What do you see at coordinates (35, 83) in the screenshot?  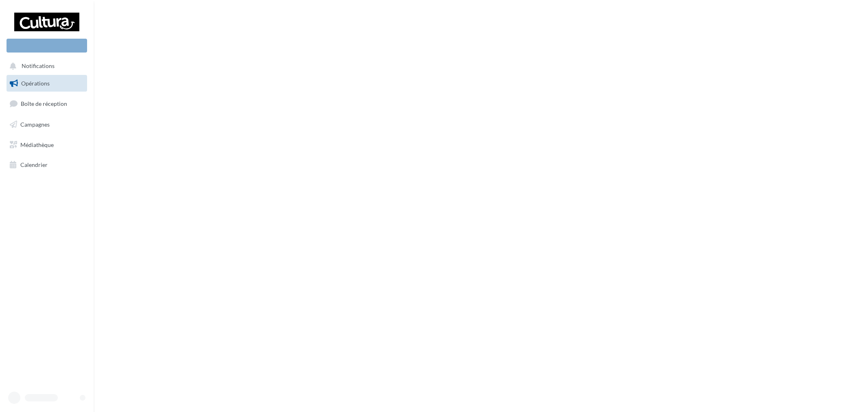 I see `span: Opérations` at bounding box center [35, 83].